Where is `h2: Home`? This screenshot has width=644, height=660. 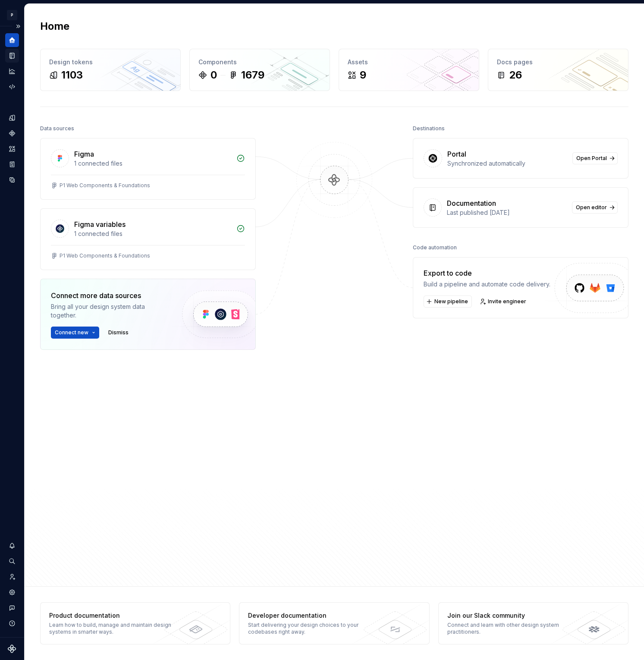 h2: Home is located at coordinates (54, 27).